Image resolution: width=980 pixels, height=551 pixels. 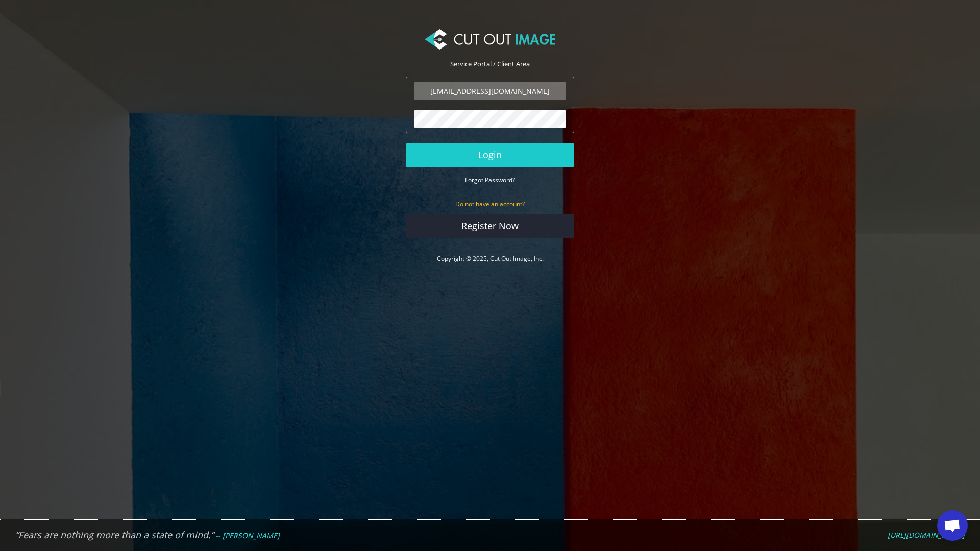 I want to click on button: Login, so click(x=490, y=155).